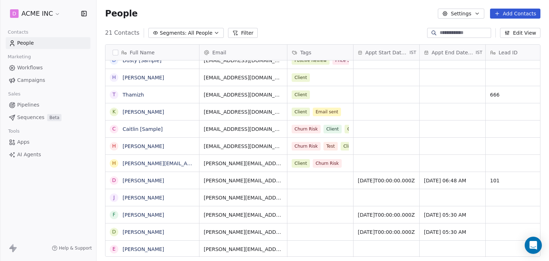  What do you see at coordinates (520, 33) in the screenshot?
I see `button: Edit View` at bounding box center [520, 33].